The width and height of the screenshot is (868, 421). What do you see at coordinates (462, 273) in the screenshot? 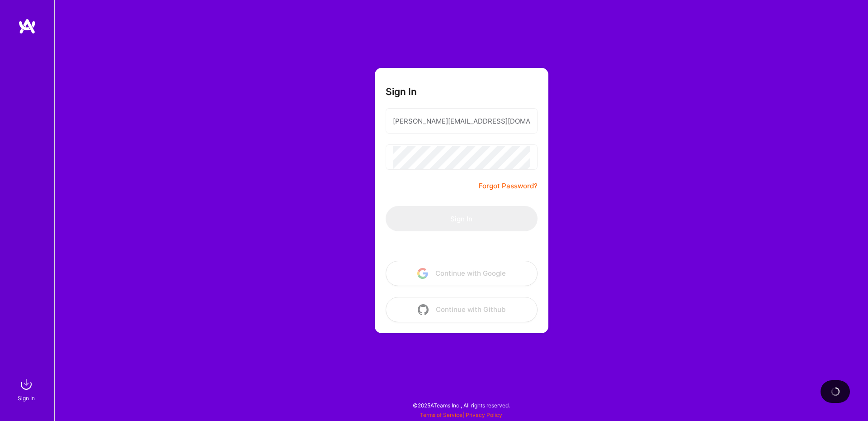
I see `button: Continue with Google` at bounding box center [462, 273].